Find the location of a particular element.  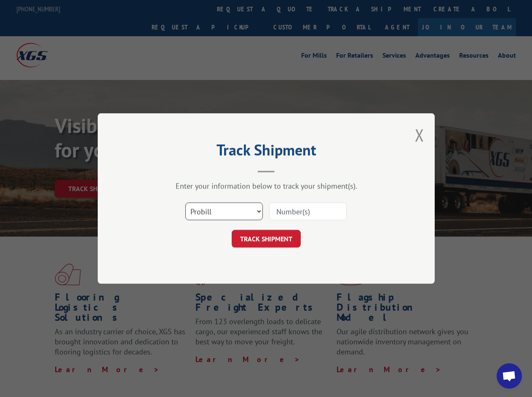

div: Enter your information below to track your shipment(s). is located at coordinates (266, 186).